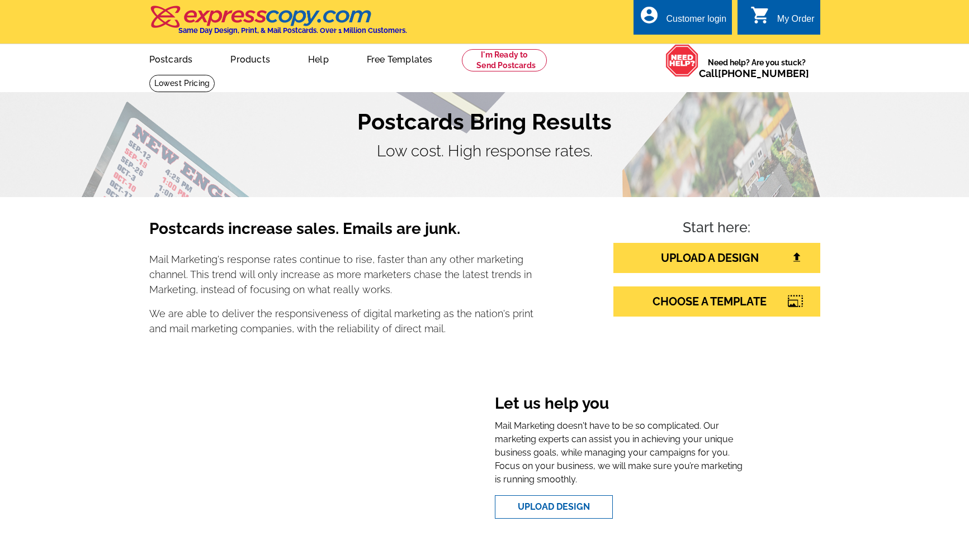 The height and width of the screenshot is (560, 969). I want to click on span: Call, so click(753, 73).